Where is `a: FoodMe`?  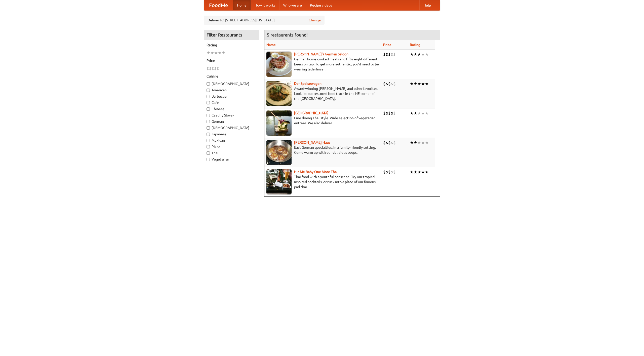
a: FoodMe is located at coordinates (218, 5).